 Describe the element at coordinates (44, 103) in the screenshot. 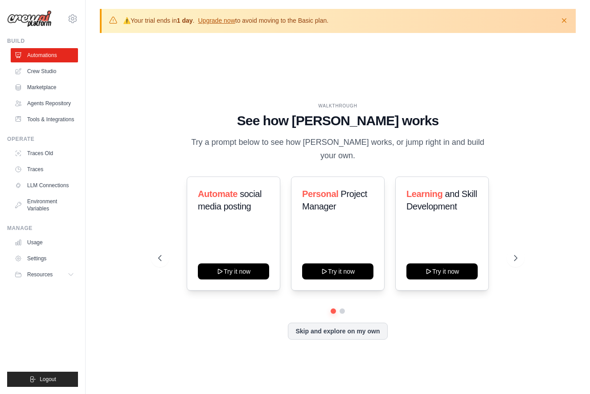

I see `a: Agents Repository` at that location.